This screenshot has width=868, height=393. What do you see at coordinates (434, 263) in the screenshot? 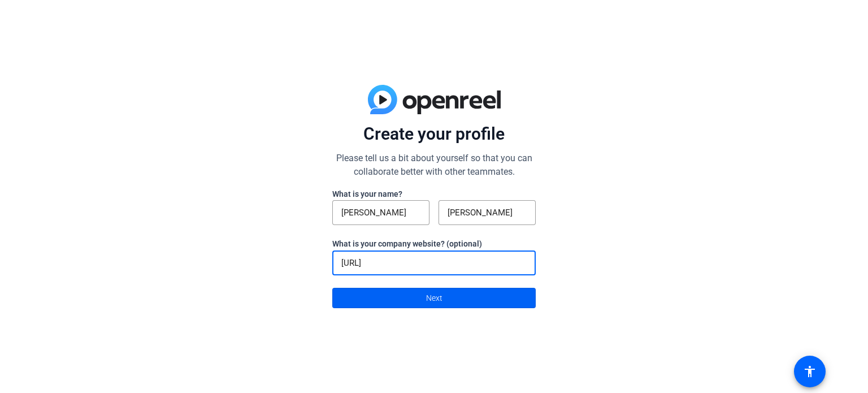
I see `input: Enter here` at bounding box center [434, 263].